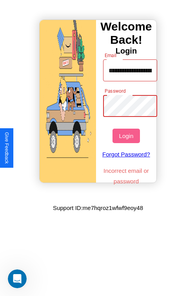 Image resolution: width=196 pixels, height=296 pixels. I want to click on button: Login, so click(126, 136).